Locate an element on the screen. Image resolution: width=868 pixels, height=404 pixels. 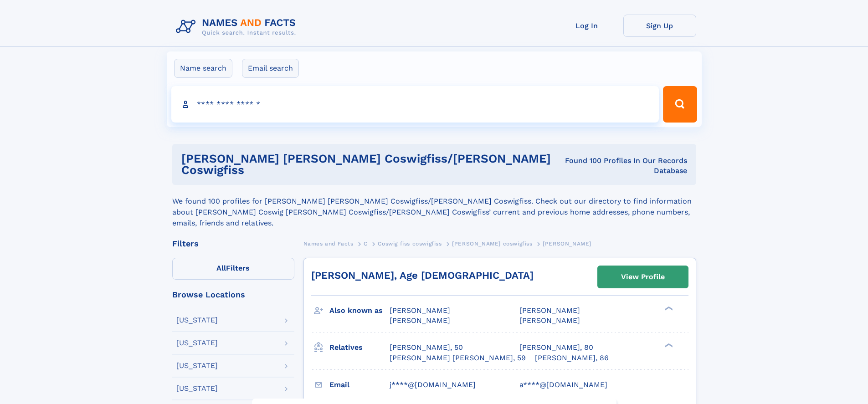
a: Names and Facts is located at coordinates (328, 243).